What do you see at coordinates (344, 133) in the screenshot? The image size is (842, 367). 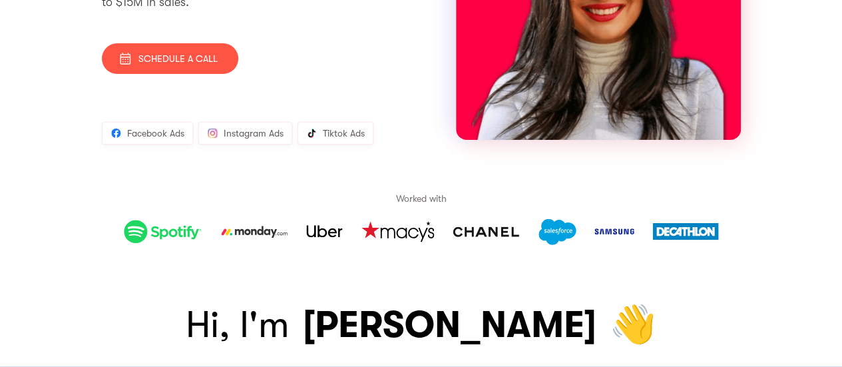 I see `div: Tiktok Ads` at bounding box center [344, 133].